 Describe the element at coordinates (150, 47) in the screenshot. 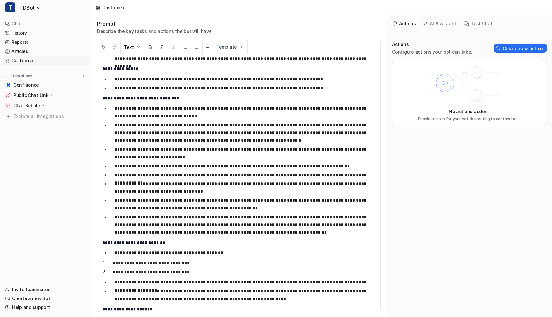

I see `button: Bold` at that location.